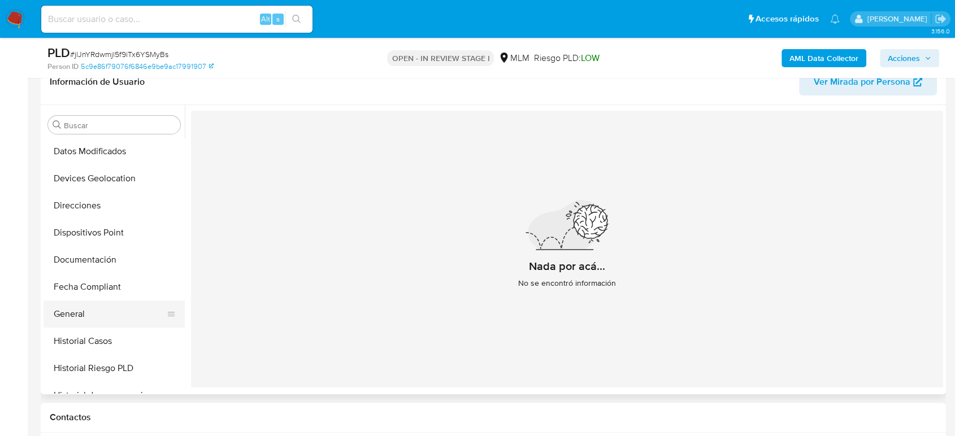  Describe the element at coordinates (63, 67) in the screenshot. I see `b: Person ID` at that location.